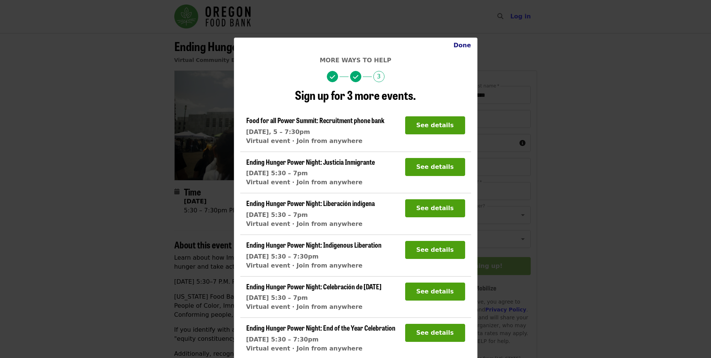 The image size is (711, 358). What do you see at coordinates (314, 244) in the screenshot?
I see `span: Ending Hunger Power Night: Indigenous Liberation` at bounding box center [314, 244].